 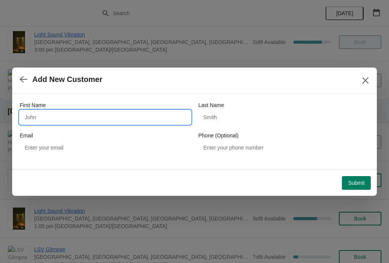 I want to click on label: Last Name, so click(x=211, y=105).